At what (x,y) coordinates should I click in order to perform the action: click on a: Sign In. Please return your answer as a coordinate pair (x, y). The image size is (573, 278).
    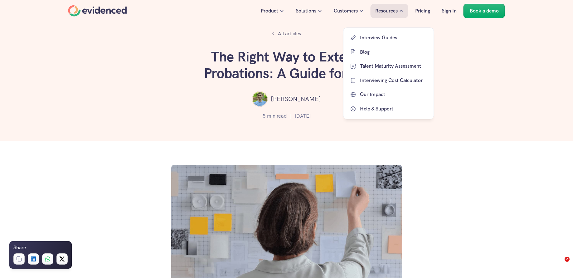
    Looking at the image, I should click on (449, 11).